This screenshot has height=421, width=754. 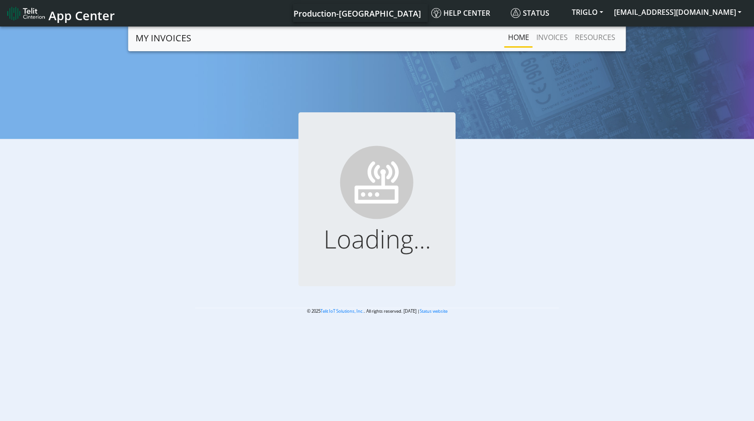 I want to click on img: knowledge.svg, so click(x=436, y=13).